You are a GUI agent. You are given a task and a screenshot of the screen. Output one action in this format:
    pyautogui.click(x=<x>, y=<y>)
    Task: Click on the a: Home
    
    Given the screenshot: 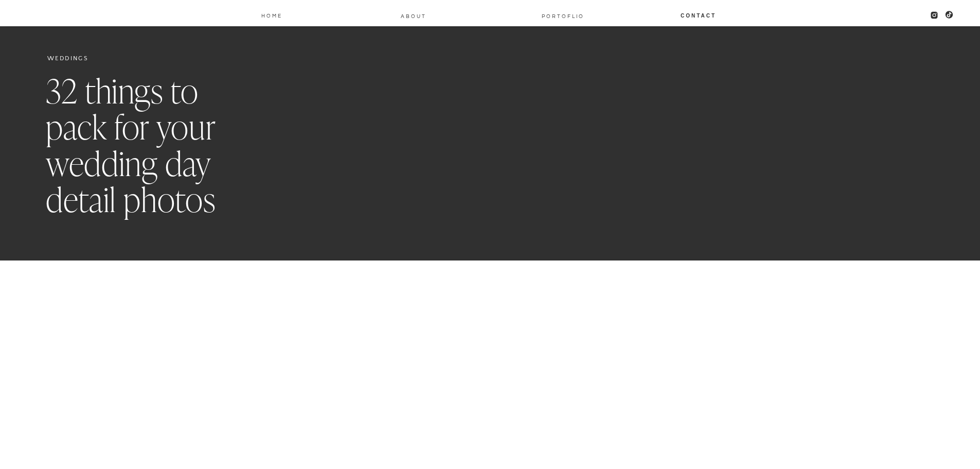 What is the action you would take?
    pyautogui.click(x=272, y=15)
    